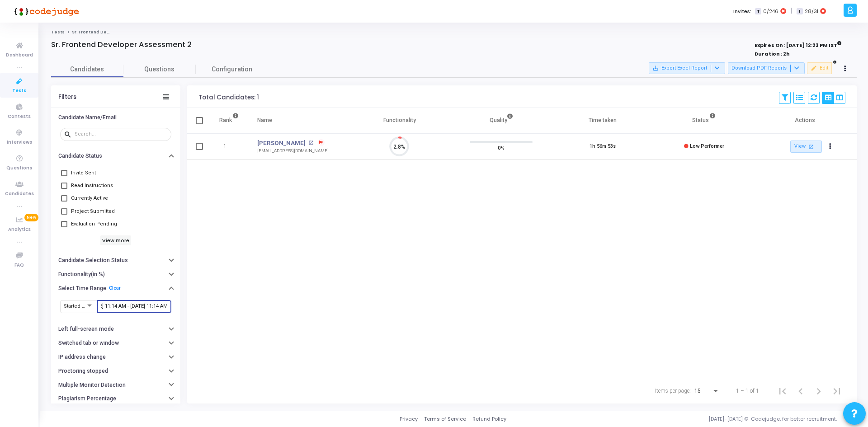 Image resolution: width=868 pixels, height=427 pixels. Describe the element at coordinates (758, 12) in the screenshot. I see `span: T` at that location.